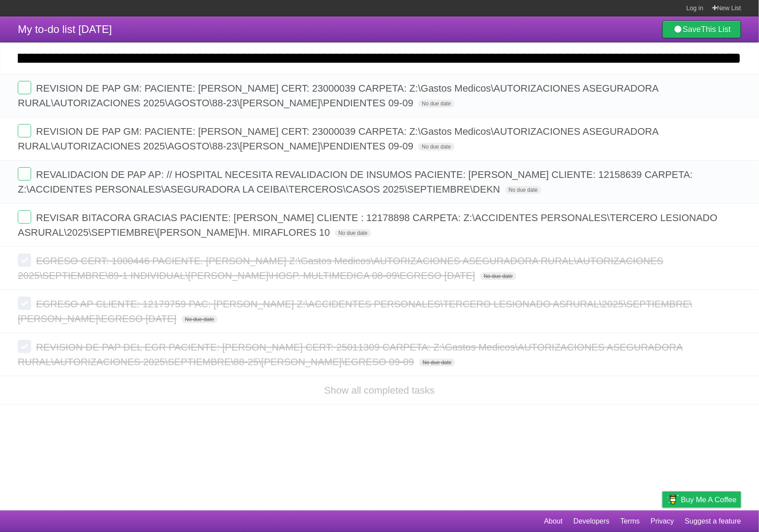 This screenshot has width=759, height=532. Describe the element at coordinates (702, 29) in the screenshot. I see `a: SaveThis List` at that location.